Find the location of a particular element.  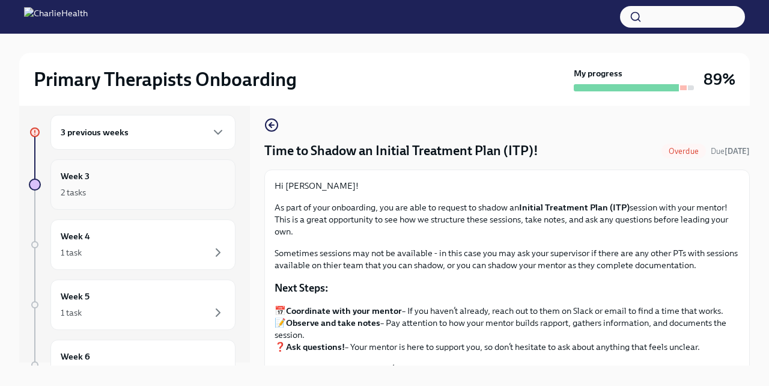

h6: Week 6 is located at coordinates (75, 356).